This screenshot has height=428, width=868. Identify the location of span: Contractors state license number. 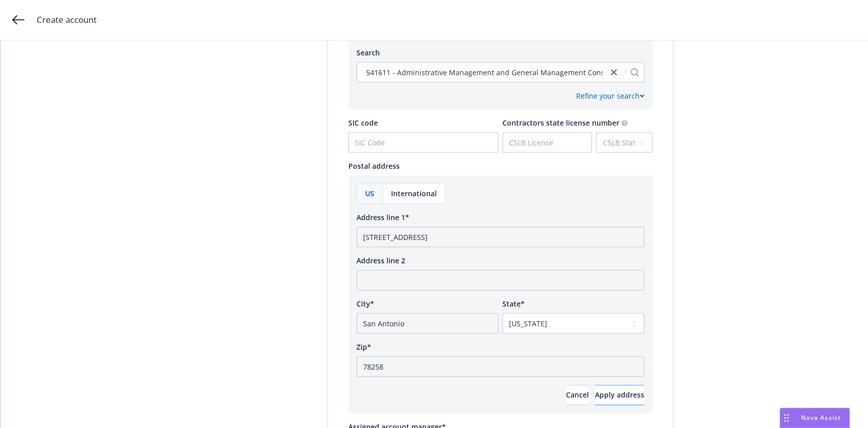
(561, 123).